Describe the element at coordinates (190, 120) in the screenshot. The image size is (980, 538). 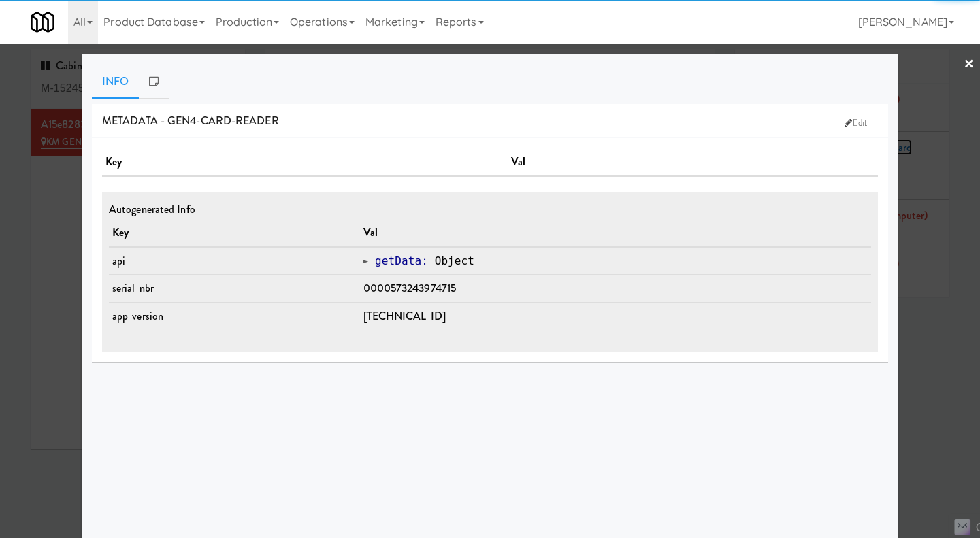
I see `span: METADATA - gen4-card-reader` at that location.